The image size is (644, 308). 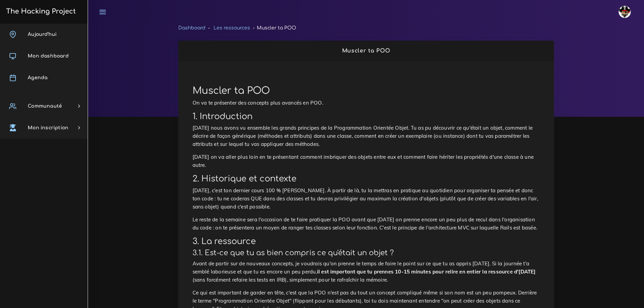 What do you see at coordinates (366, 117) in the screenshot?
I see `h2: 1. Introduction` at bounding box center [366, 117].